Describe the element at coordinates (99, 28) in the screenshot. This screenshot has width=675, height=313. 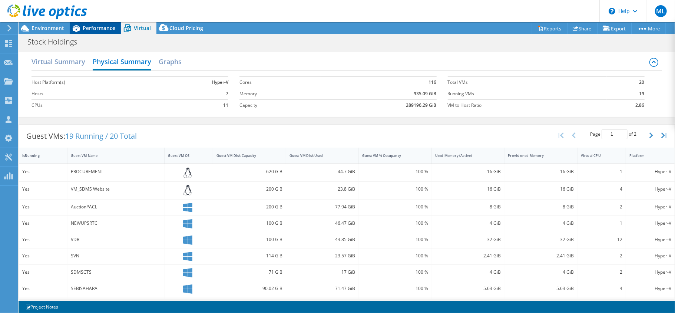
I see `span: Performance` at that location.